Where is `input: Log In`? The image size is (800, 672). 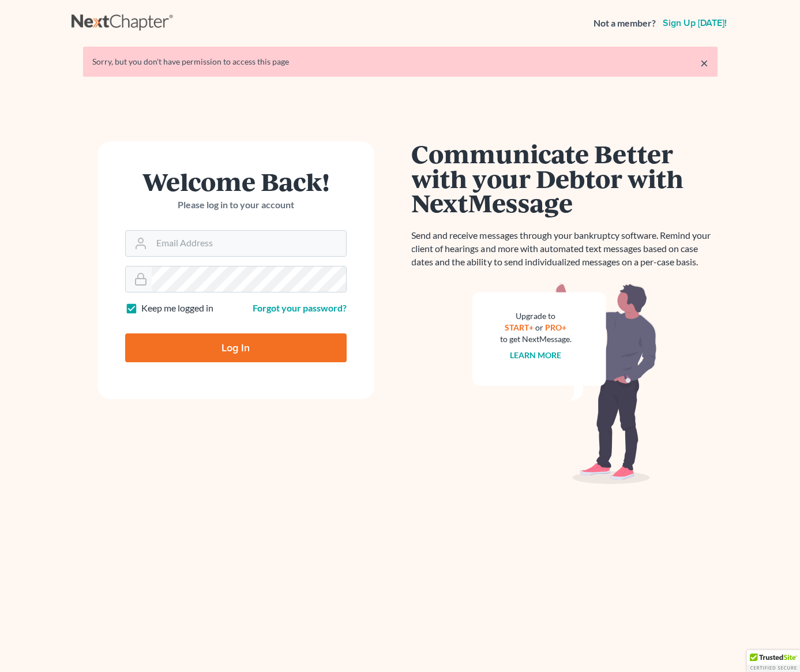 input: Log In is located at coordinates (236, 348).